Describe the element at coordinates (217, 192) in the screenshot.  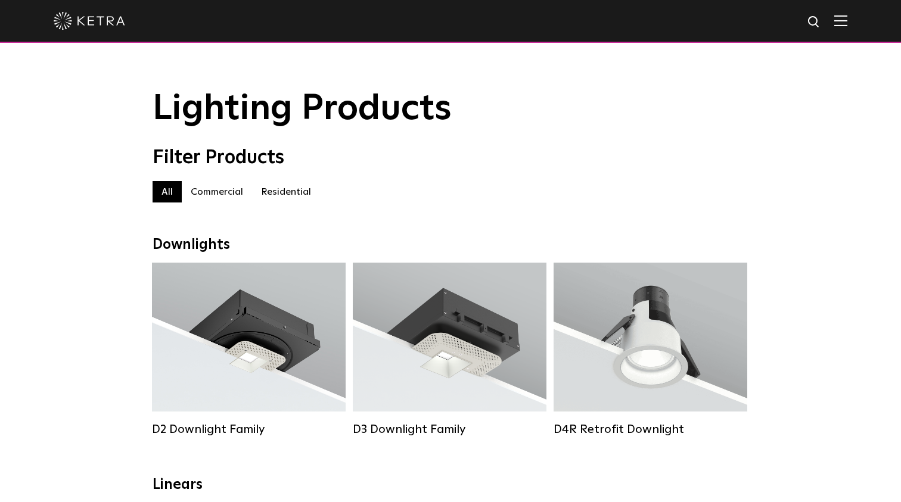
I see `label: Commercial` at that location.